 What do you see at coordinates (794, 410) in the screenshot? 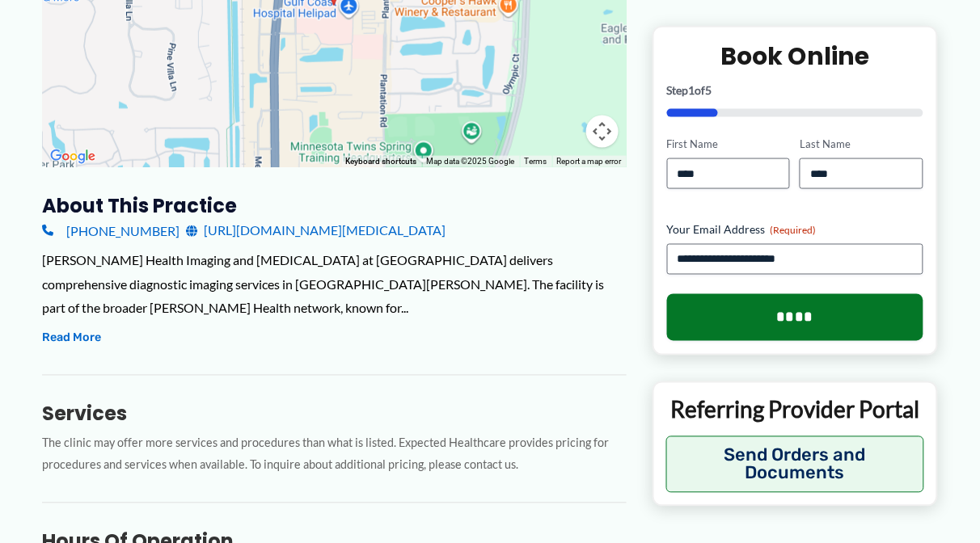
I see `p: Referring Provider Portal` at bounding box center [794, 410].